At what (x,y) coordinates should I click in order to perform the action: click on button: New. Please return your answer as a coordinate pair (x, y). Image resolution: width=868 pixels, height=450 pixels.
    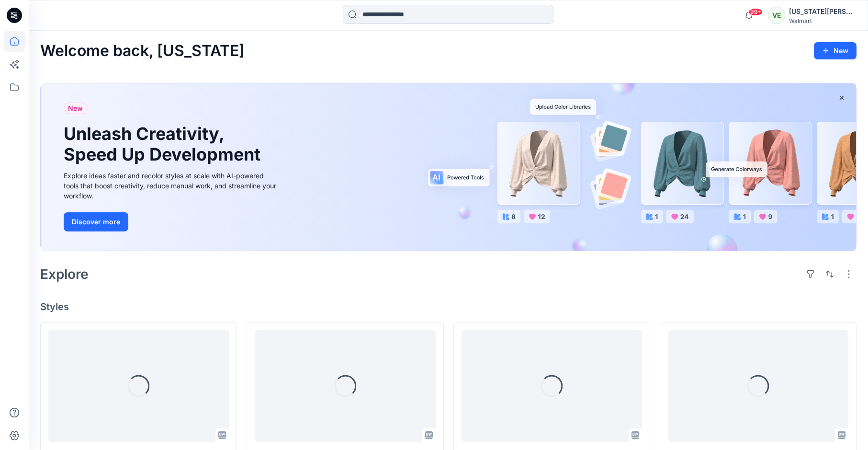
    Looking at the image, I should click on (835, 51).